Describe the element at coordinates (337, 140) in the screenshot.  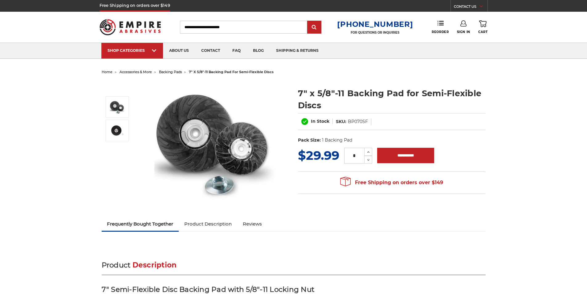
I see `dd: 1 Backing Pad` at that location.